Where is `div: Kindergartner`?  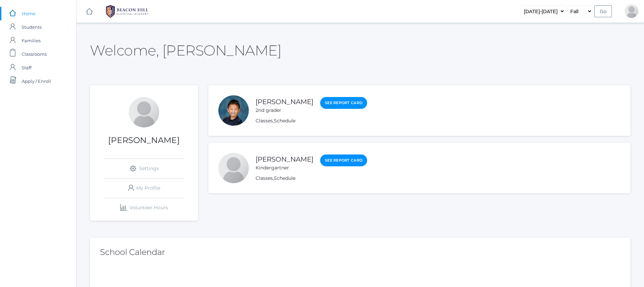 div: Kindergartner is located at coordinates (284, 168).